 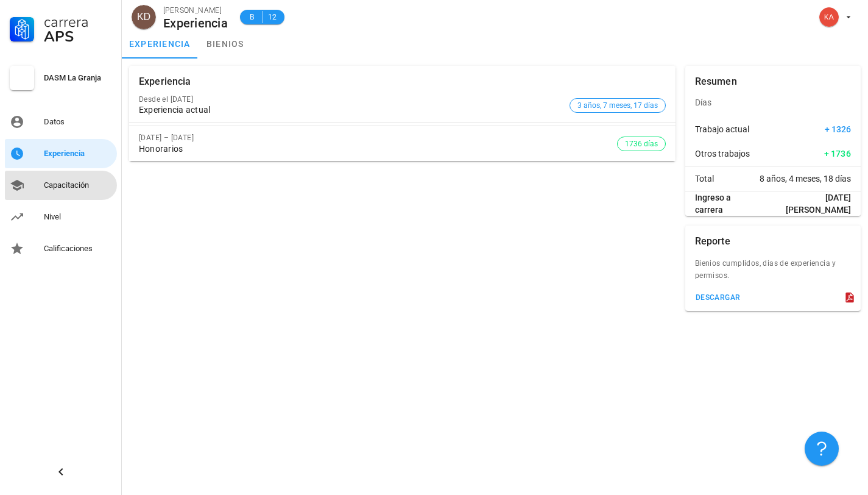 I want to click on button: descargar, so click(x=718, y=298).